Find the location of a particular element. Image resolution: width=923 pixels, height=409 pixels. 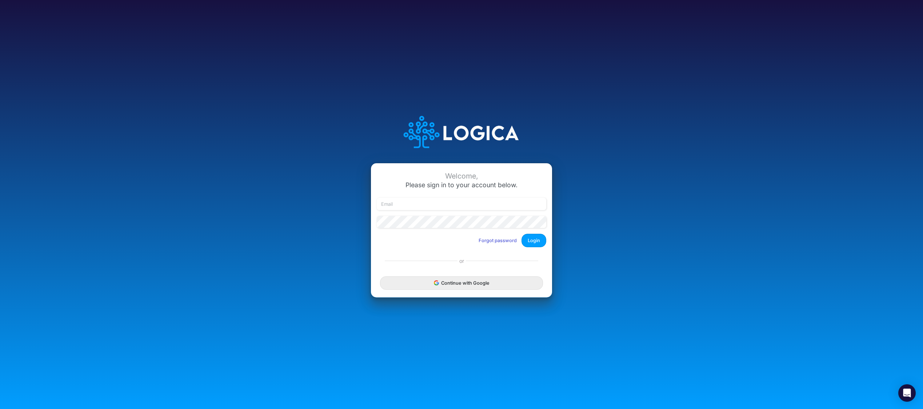

div: Welcome, is located at coordinates (462, 176).